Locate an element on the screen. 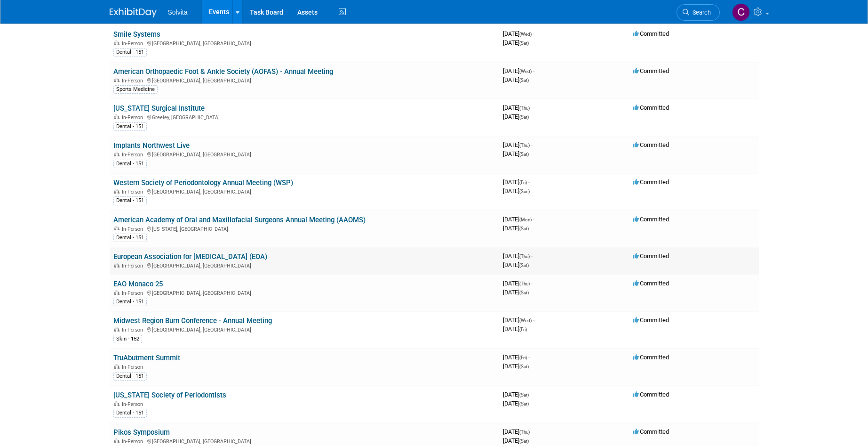 The height and width of the screenshot is (446, 868). img: ExhibitDay is located at coordinates (133, 13).